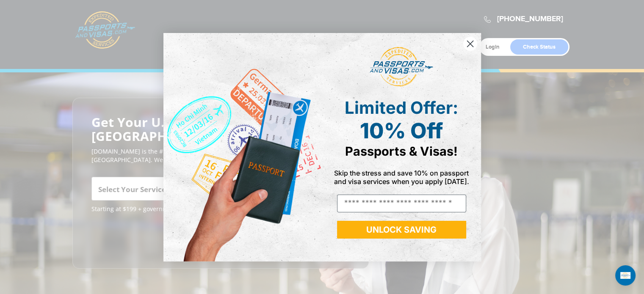  What do you see at coordinates (401, 131) in the screenshot?
I see `span: 10% Off` at bounding box center [401, 131].